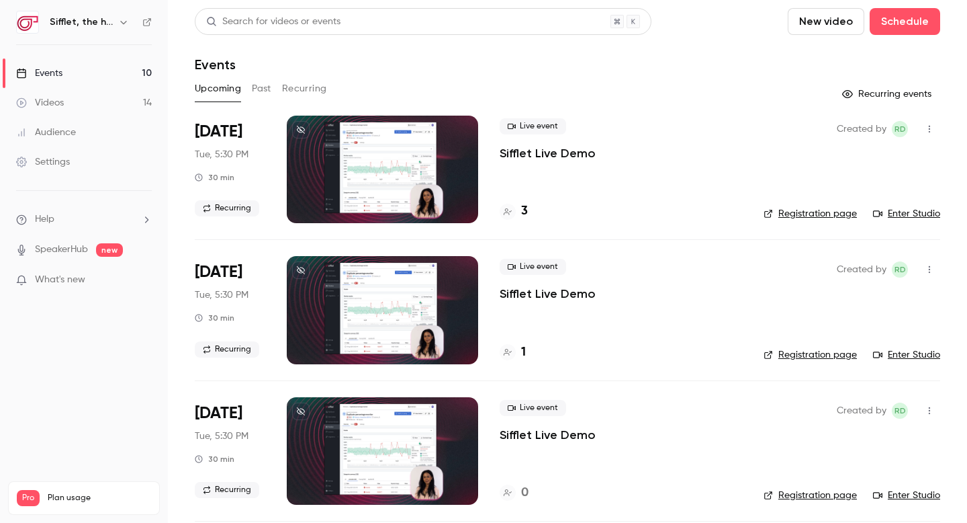  Describe the element at coordinates (40, 103) in the screenshot. I see `div: Videos` at that location.